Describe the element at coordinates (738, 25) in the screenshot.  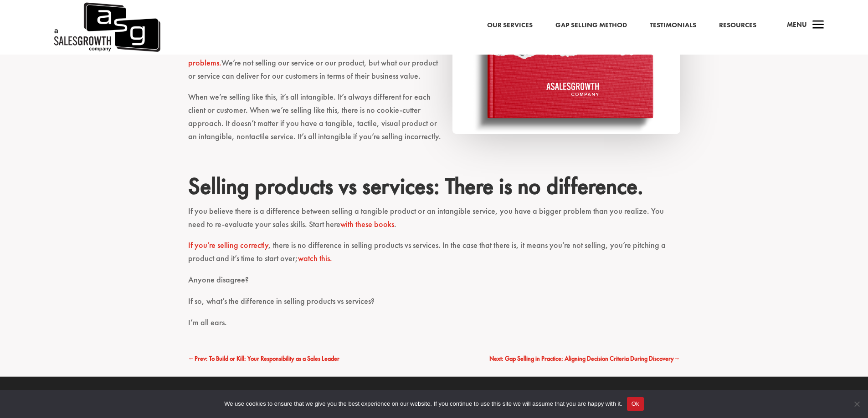
I see `a: Resources` at that location.